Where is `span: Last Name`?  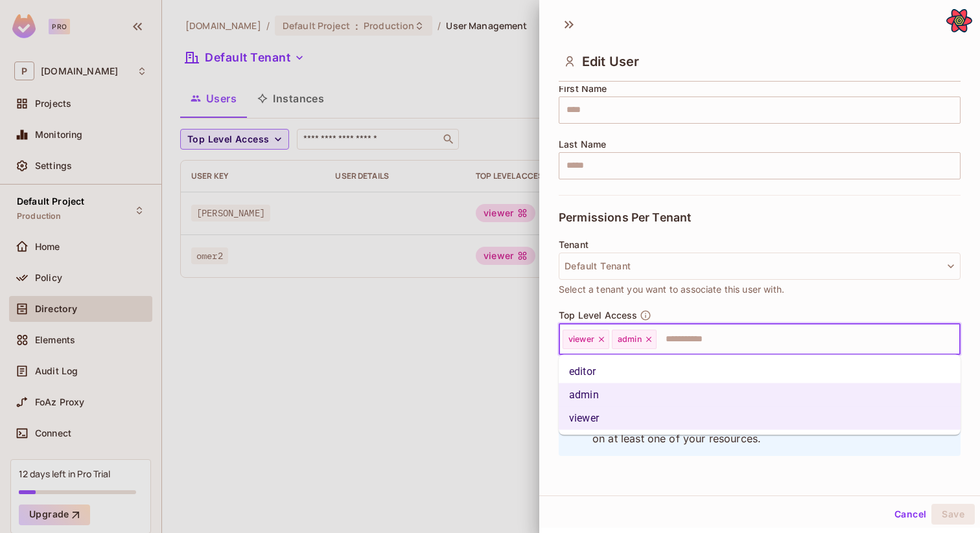
span: Last Name is located at coordinates (582, 144).